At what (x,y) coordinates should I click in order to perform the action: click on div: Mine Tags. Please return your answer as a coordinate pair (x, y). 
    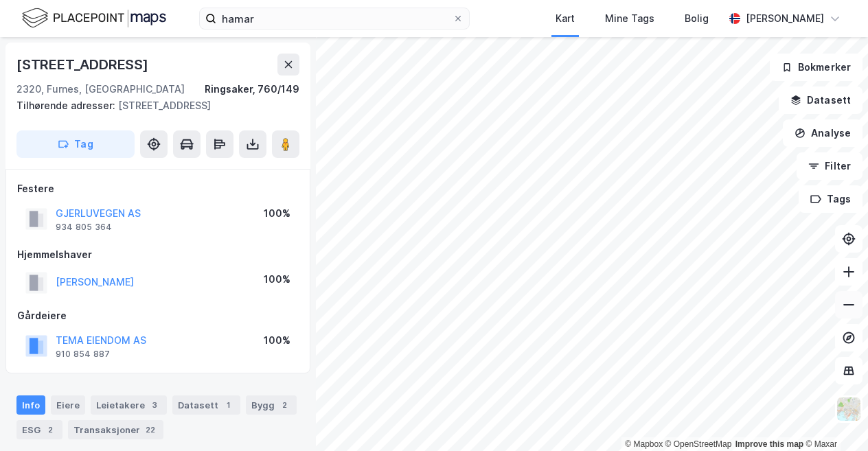
    Looking at the image, I should click on (630, 19).